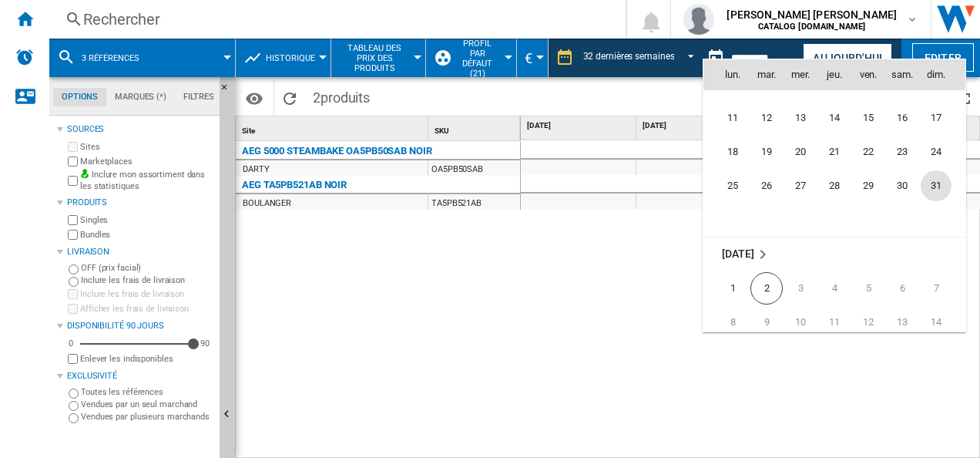 The width and height of the screenshot is (980, 458). I want to click on th: lun., so click(727, 74).